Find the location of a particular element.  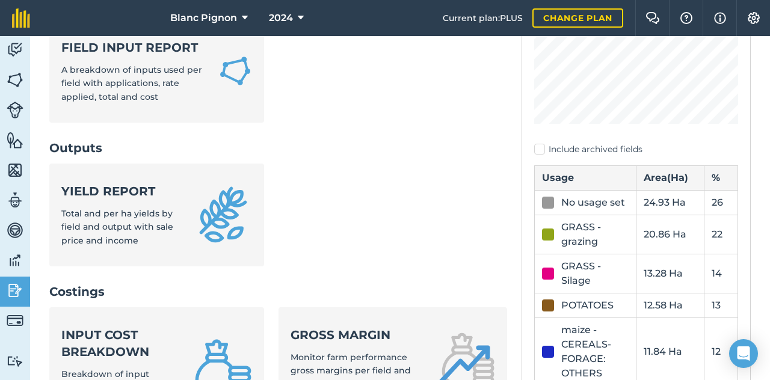

img: Two speech bubbles overlapping with the left bubble in the forefront is located at coordinates (653, 18).